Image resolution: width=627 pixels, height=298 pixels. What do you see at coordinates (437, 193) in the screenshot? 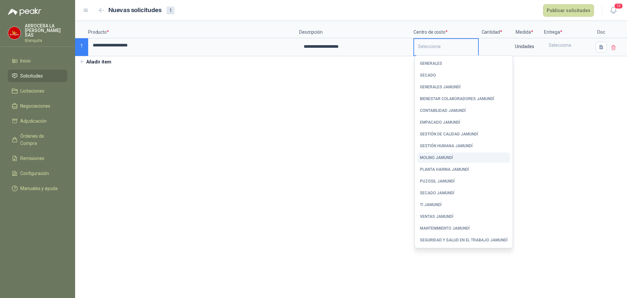
I see `div: SECADO JAMUNDÍ` at bounding box center [437, 193].